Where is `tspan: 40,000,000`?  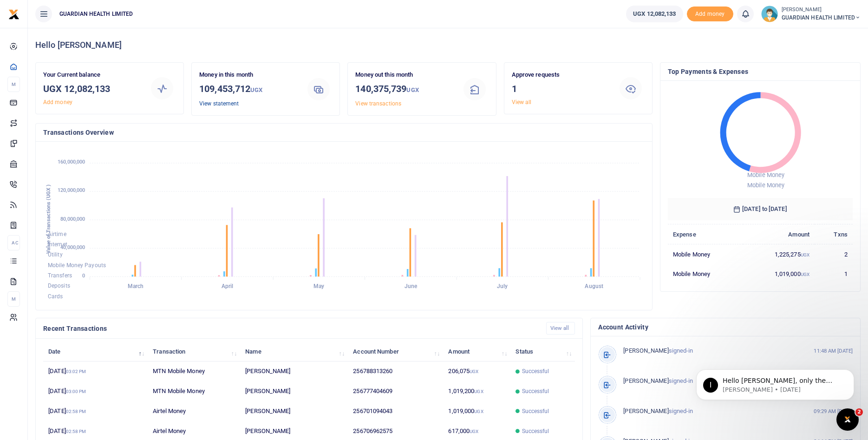 tspan: 40,000,000 is located at coordinates (72, 248).